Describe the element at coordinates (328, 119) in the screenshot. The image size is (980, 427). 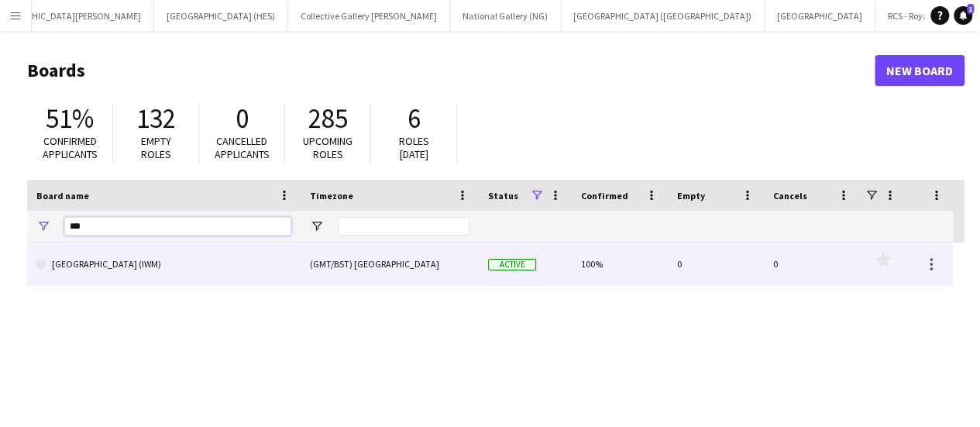
I see `span: 285` at that location.